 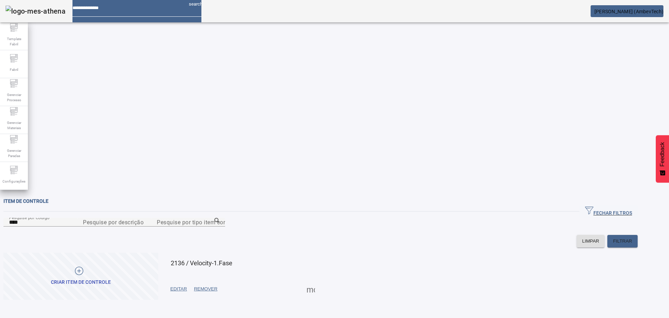 What do you see at coordinates (14, 125) in the screenshot?
I see `span: Gerenciar Materiais` at bounding box center [14, 125].